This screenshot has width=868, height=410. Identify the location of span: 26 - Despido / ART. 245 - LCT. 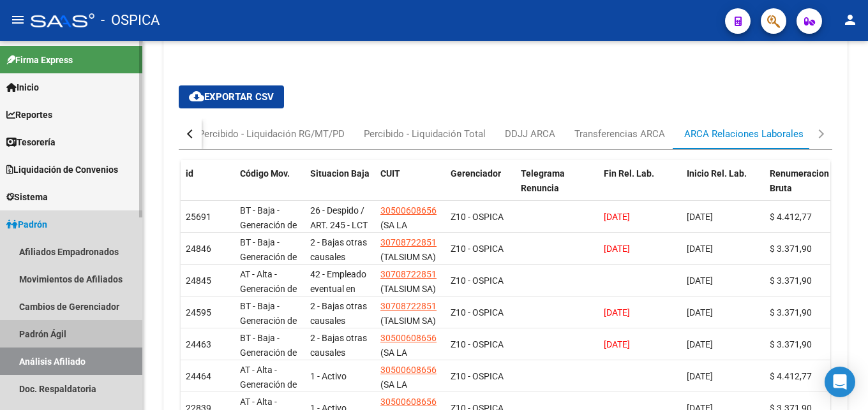
(339, 217).